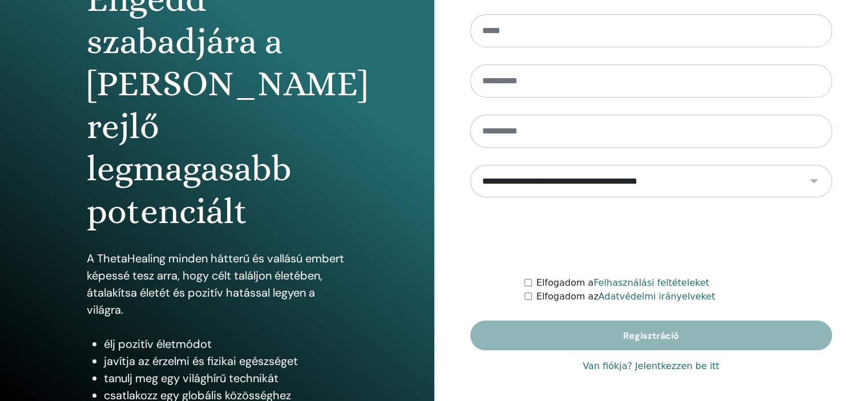 This screenshot has height=401, width=868. What do you see at coordinates (567, 296) in the screenshot?
I see `font: Elfogadom az` at bounding box center [567, 296].